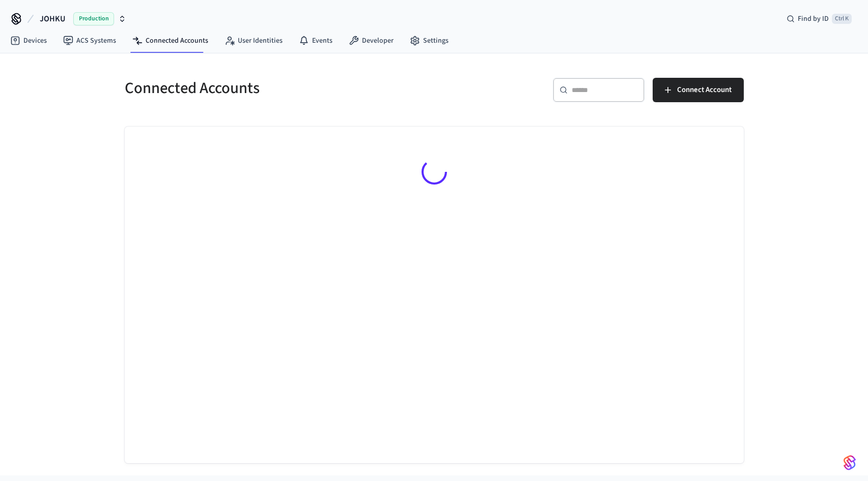  What do you see at coordinates (52, 19) in the screenshot?
I see `span: JOHKU` at bounding box center [52, 19].